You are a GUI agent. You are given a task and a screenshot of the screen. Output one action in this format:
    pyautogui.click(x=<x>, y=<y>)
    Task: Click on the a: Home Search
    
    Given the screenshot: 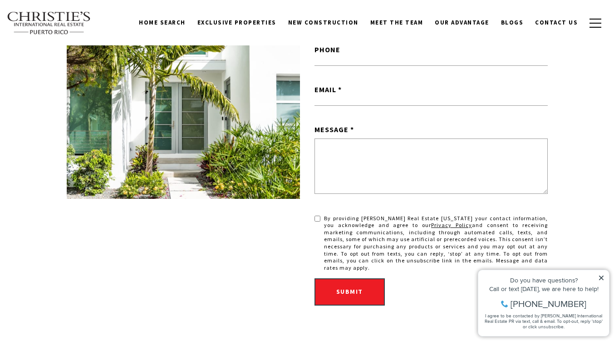 What is the action you would take?
    pyautogui.click(x=162, y=23)
    